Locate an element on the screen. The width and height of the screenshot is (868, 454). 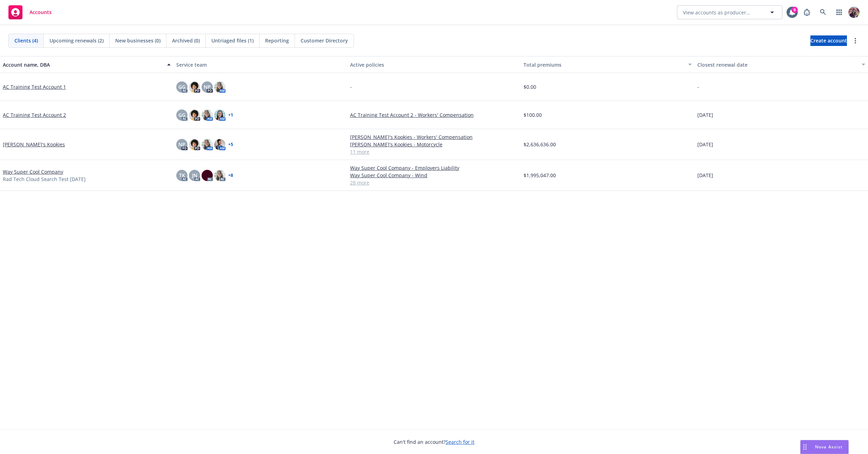
button: Closest renewal date is located at coordinates (781, 64).